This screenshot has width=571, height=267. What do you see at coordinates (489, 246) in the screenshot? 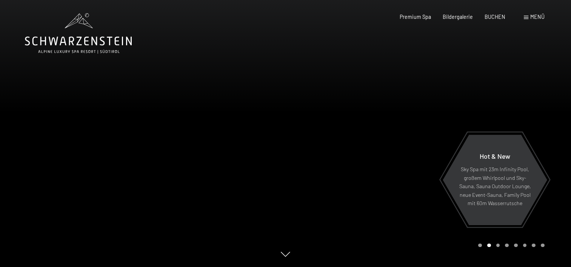
I see `div: Carousel Page 2 (Current Slide)` at bounding box center [489, 246].